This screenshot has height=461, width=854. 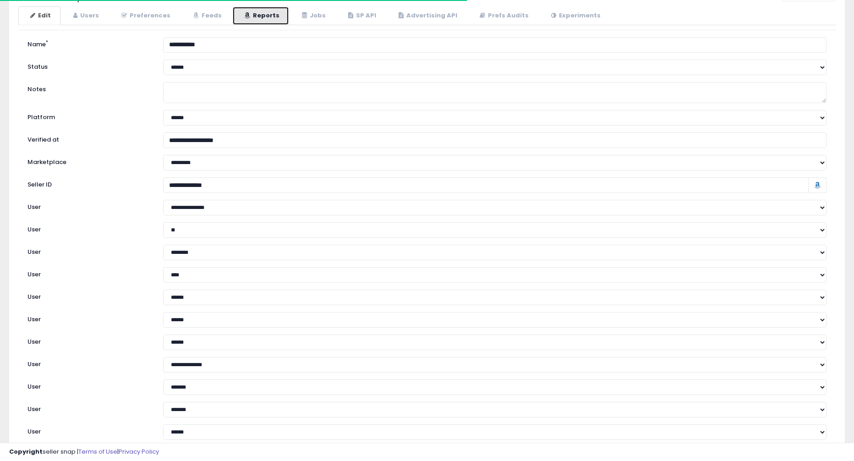 I want to click on a: Edit, so click(x=39, y=16).